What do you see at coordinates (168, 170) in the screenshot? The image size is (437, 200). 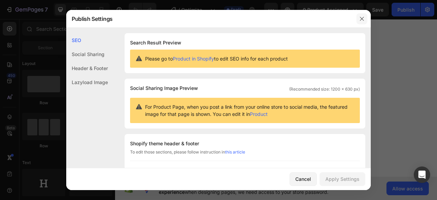 I see `span: Use Shopify theme header` at bounding box center [168, 170].